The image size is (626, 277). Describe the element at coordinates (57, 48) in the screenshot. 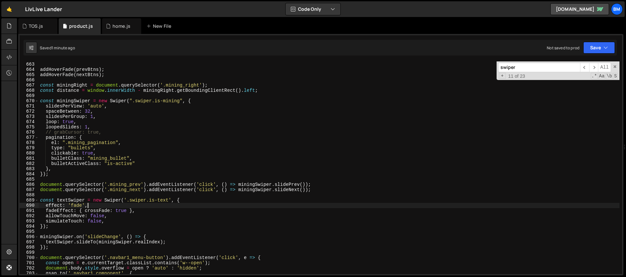

I see `div: Saved` at that location.